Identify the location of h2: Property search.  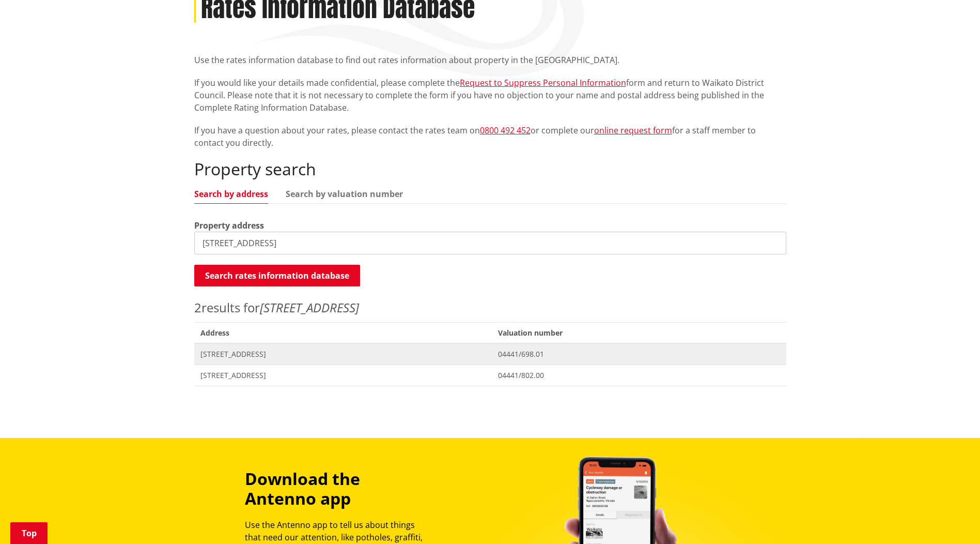
(490, 169).